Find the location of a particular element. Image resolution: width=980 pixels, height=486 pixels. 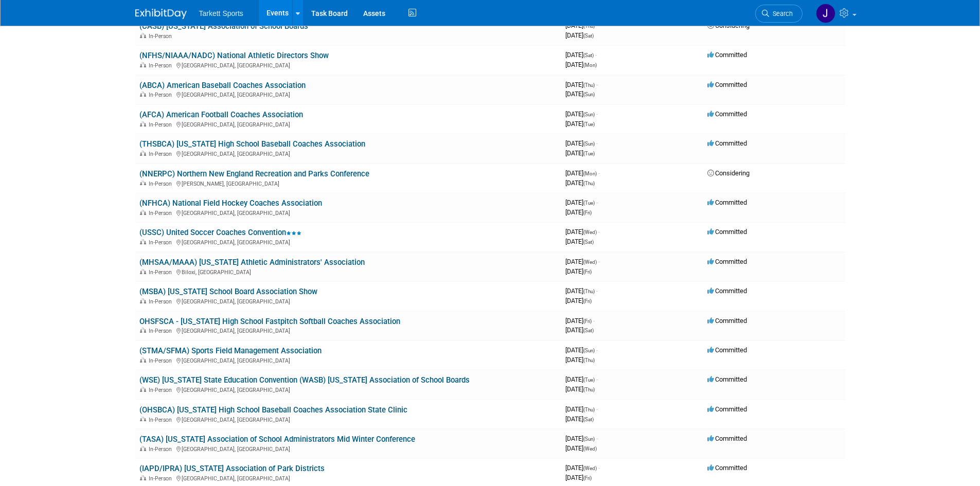

a: (NNERPC) Northern New England Recreation and Parks Conference is located at coordinates (254, 174).